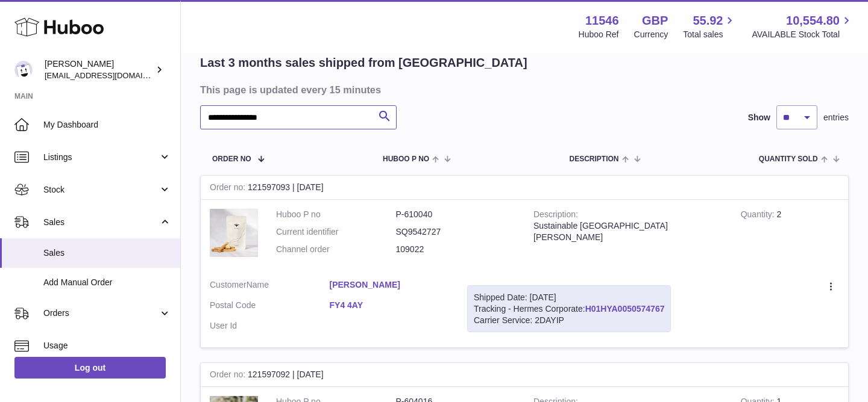 The width and height of the screenshot is (868, 402). What do you see at coordinates (456, 250) in the screenshot?
I see `dd: 109022` at bounding box center [456, 250].